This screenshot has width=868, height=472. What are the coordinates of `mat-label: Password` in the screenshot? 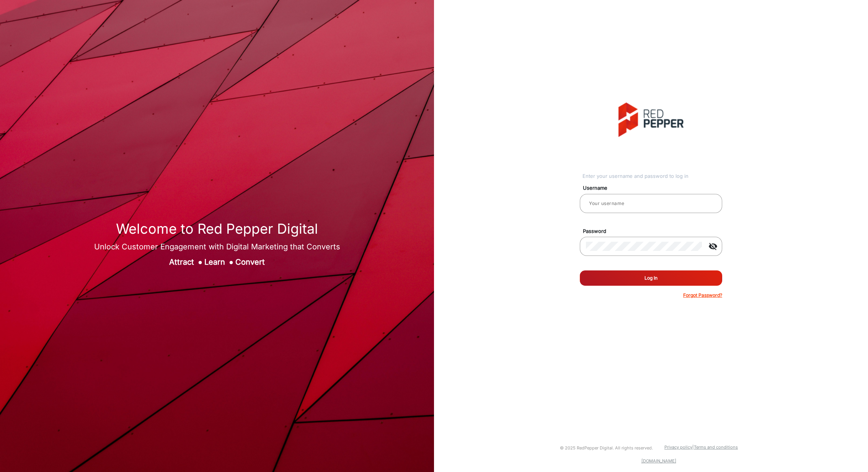 It's located at (654, 231).